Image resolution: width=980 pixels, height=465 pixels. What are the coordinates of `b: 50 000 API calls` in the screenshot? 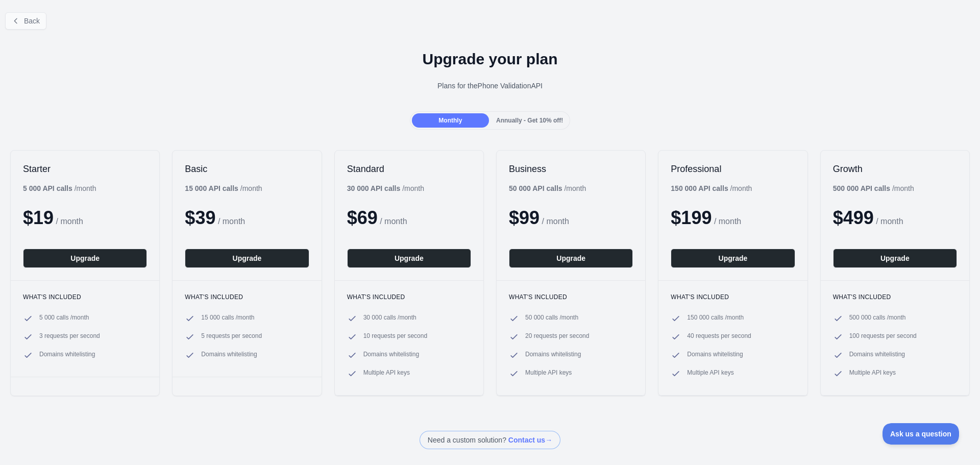 It's located at (536, 188).